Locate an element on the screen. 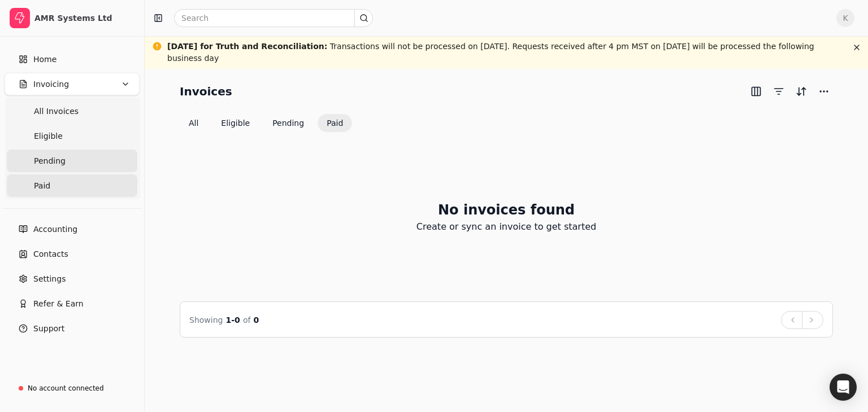  h2: No invoices found is located at coordinates (506, 210).